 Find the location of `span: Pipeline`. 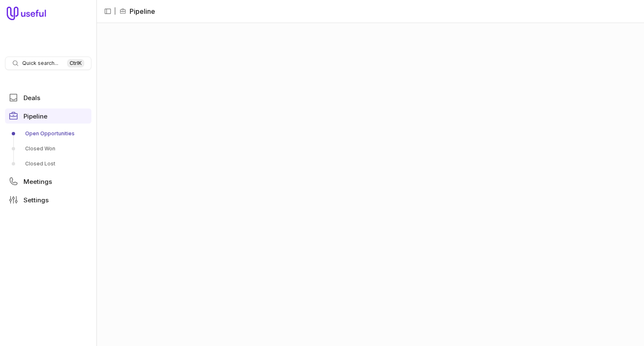

span: Pipeline is located at coordinates (35, 116).